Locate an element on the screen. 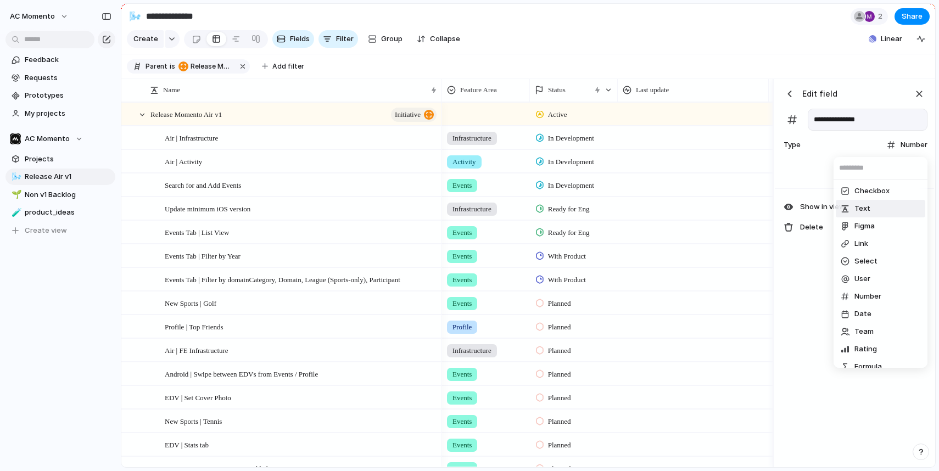 This screenshot has width=939, height=471. span: Team is located at coordinates (863, 332).